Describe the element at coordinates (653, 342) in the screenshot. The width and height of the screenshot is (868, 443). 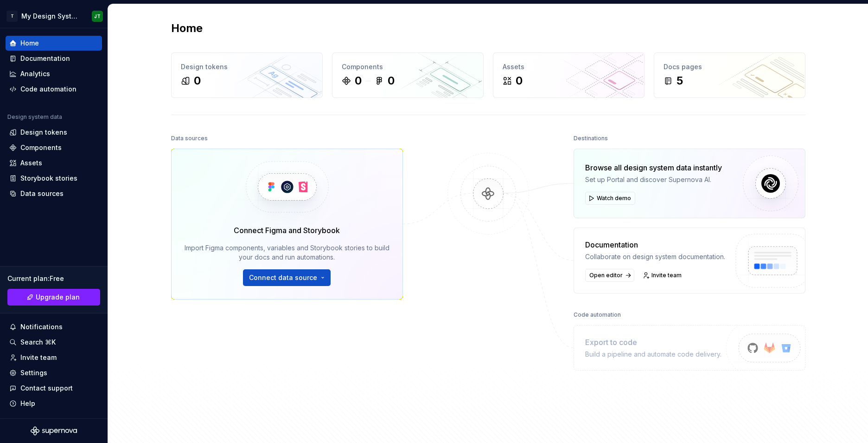
I see `div: Export to code` at that location.